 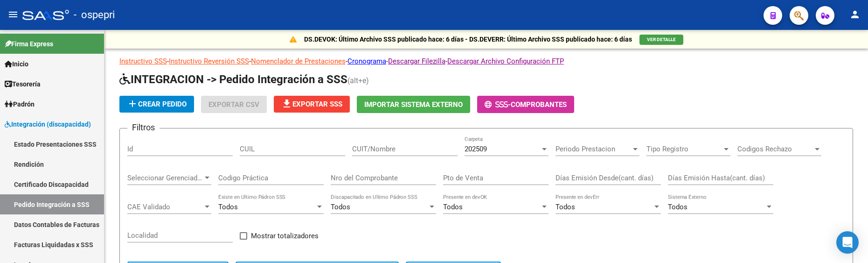 What do you see at coordinates (539, 105) in the screenshot?
I see `span: Comprobantes` at bounding box center [539, 105].